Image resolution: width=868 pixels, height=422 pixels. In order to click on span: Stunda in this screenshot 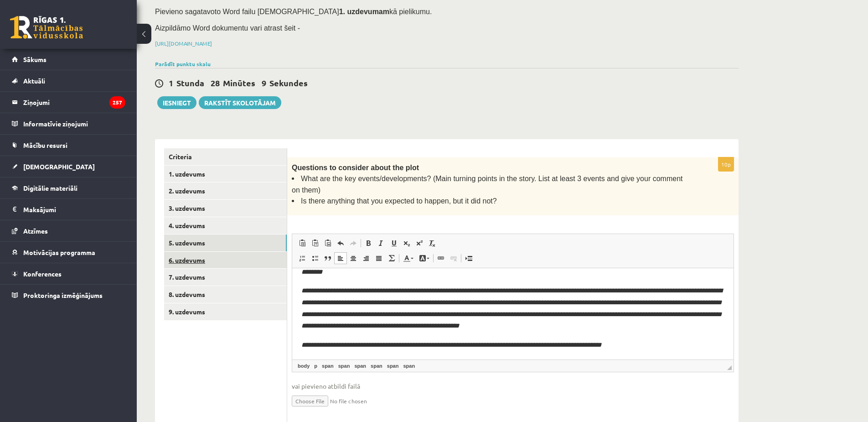, I will do `click(190, 83)`.